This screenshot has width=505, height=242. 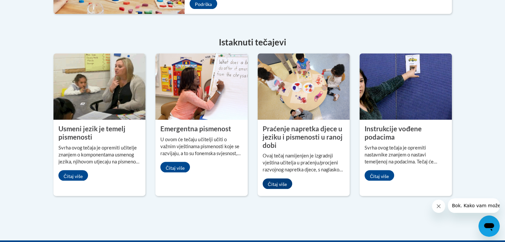 What do you see at coordinates (406, 87) in the screenshot?
I see `img: Instrukcije vođene podacima` at bounding box center [406, 87].